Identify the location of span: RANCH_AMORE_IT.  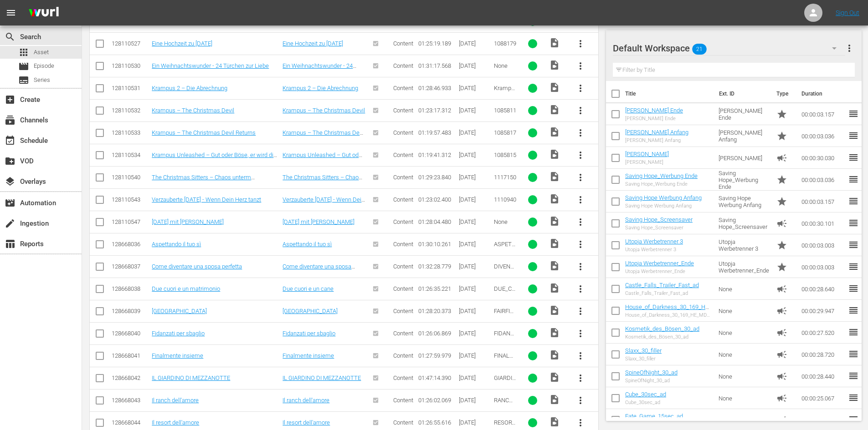
(505, 407).